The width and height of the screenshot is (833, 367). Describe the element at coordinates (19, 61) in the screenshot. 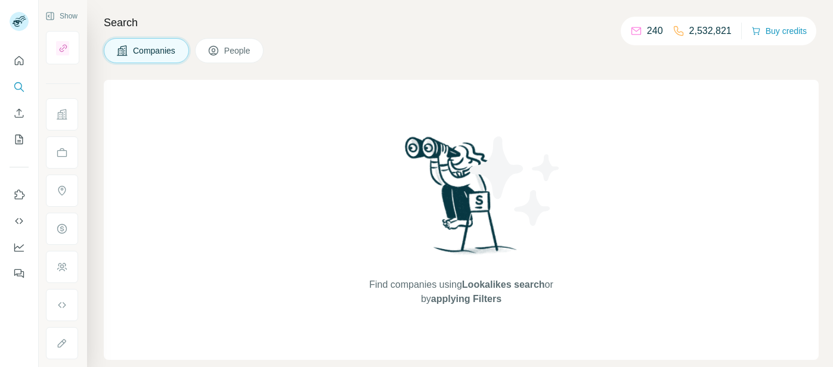

I see `button: Quick start` at that location.